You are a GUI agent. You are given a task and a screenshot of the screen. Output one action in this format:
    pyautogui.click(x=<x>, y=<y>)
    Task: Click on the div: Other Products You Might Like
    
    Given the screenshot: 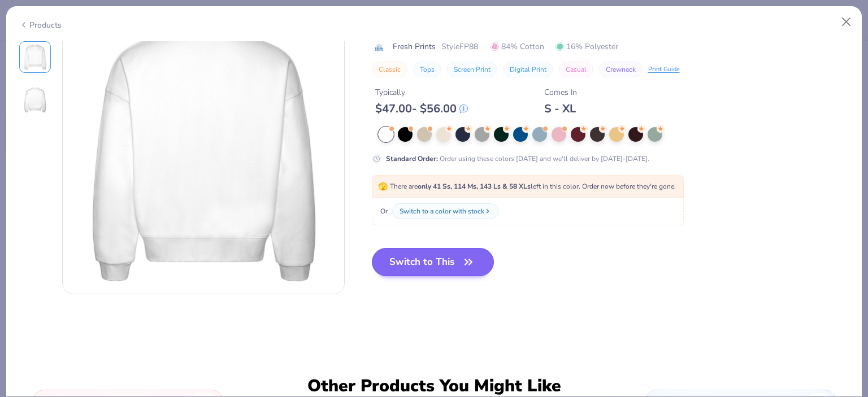 What is the action you would take?
    pyautogui.click(x=434, y=386)
    